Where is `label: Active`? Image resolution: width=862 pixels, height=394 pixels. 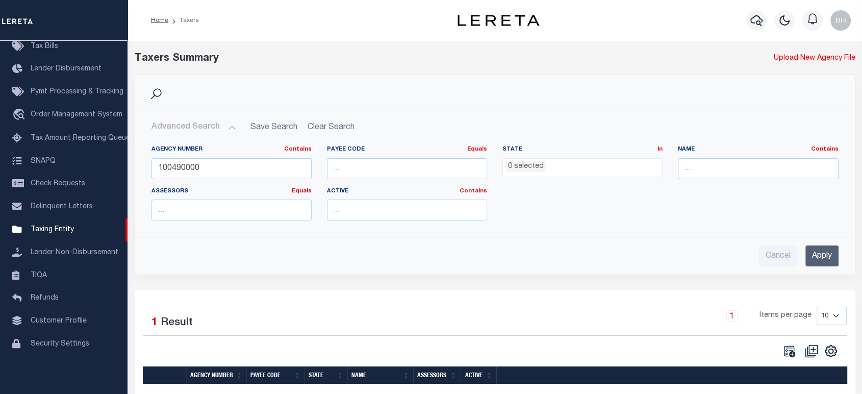 label: Active is located at coordinates (407, 191).